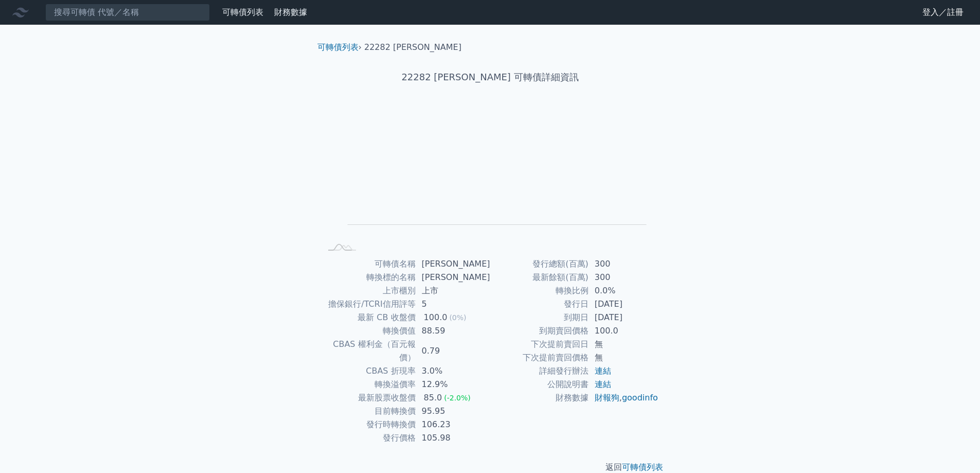 The height and width of the screenshot is (473, 980). Describe the element at coordinates (436, 318) in the screenshot. I see `div: 100.0` at that location.